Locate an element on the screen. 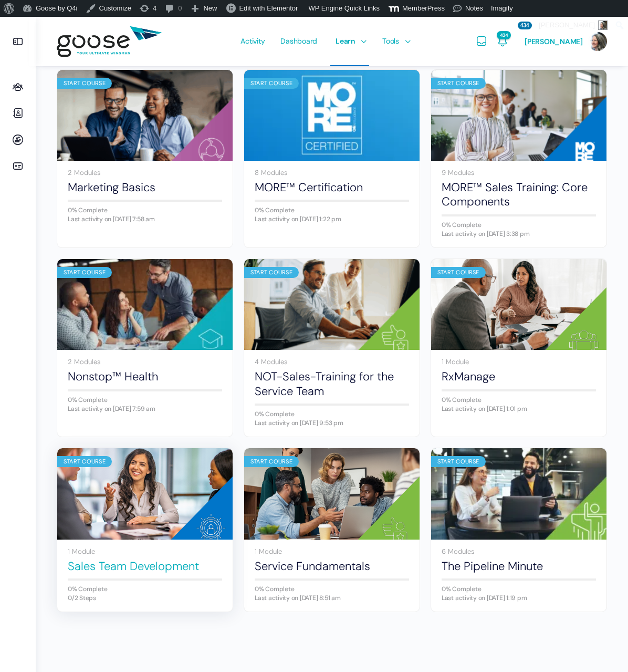 Image resolution: width=628 pixels, height=672 pixels. span: Edit with Elementor is located at coordinates (269, 8).